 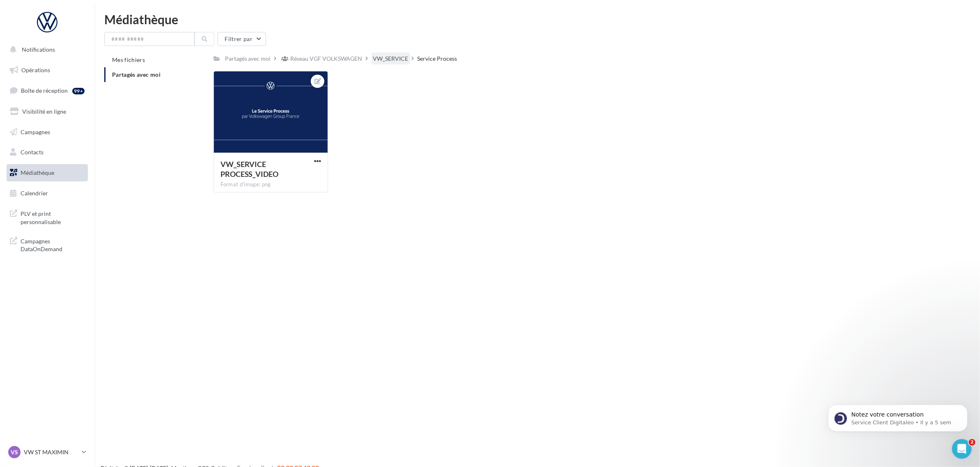 I want to click on span: Calendrier, so click(x=34, y=193).